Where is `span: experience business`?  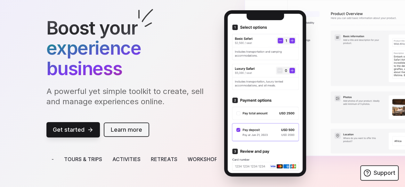
span: experience business is located at coordinates (132, 58).